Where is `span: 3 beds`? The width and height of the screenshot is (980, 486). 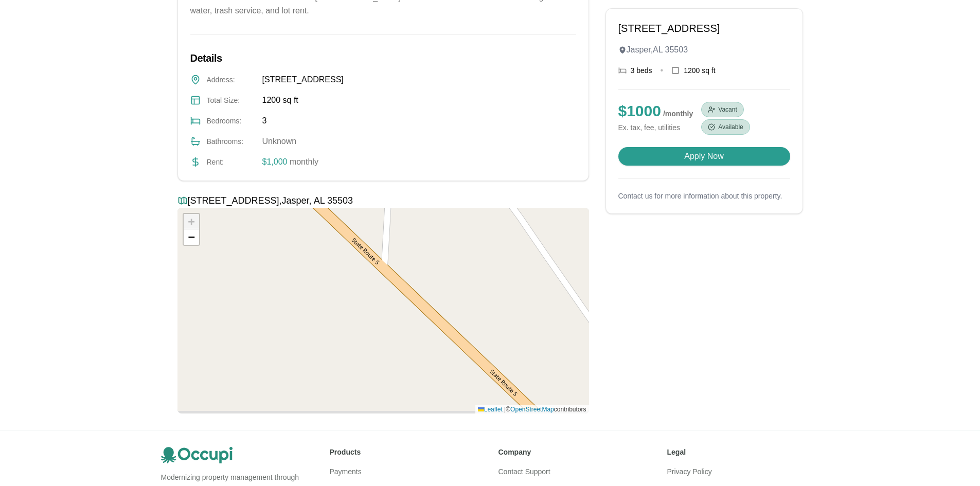
span: 3 beds is located at coordinates (642, 71).